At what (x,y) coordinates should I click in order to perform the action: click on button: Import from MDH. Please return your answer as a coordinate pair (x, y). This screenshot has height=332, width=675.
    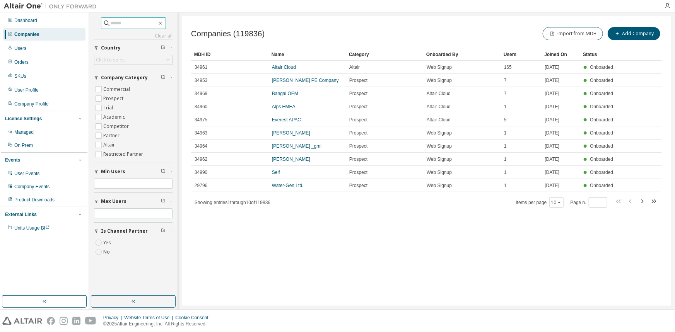
    Looking at the image, I should click on (573, 34).